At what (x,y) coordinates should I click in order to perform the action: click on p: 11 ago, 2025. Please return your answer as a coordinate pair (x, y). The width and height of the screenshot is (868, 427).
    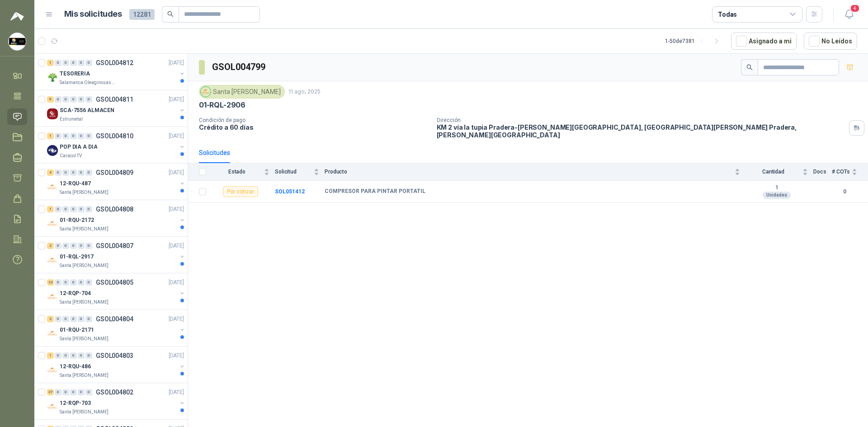
    Looking at the image, I should click on (304, 91).